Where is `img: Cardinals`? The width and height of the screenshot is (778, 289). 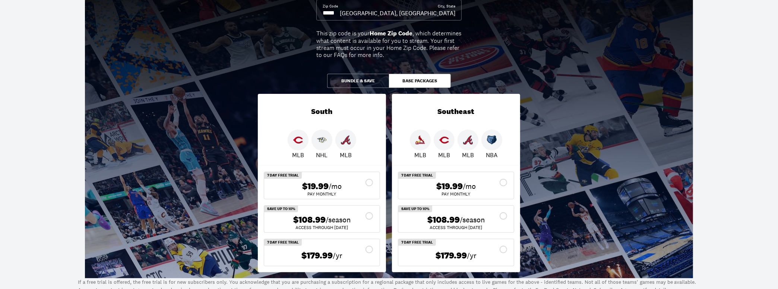 img: Cardinals is located at coordinates (420, 140).